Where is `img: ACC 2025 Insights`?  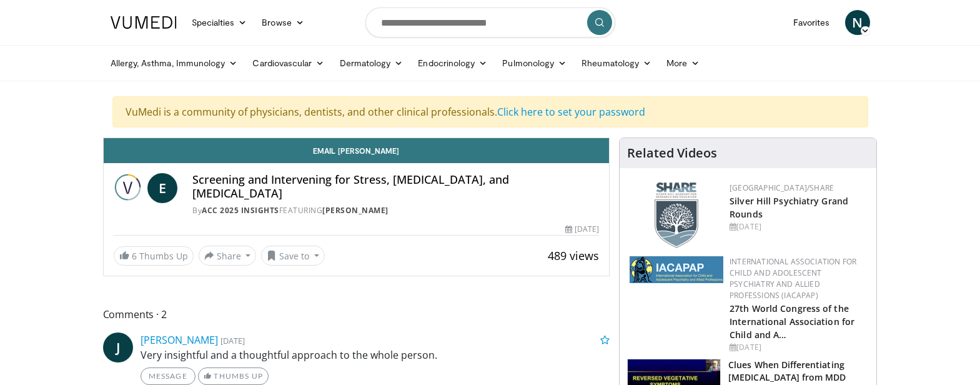
img: ACC 2025 Insights is located at coordinates (128, 188).